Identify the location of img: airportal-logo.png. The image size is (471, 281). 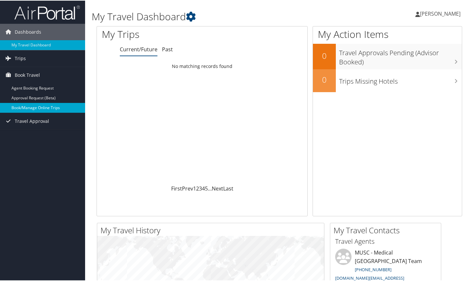
(47, 12).